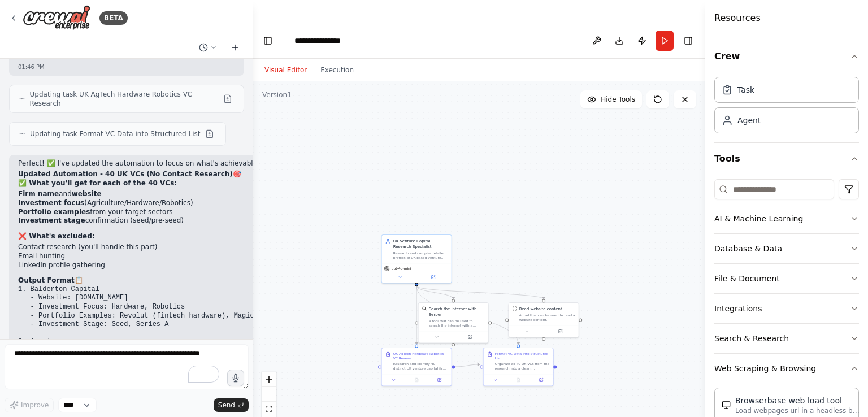 The height and width of the screenshot is (417, 868). I want to click on li: from your target sectors, so click(178, 212).